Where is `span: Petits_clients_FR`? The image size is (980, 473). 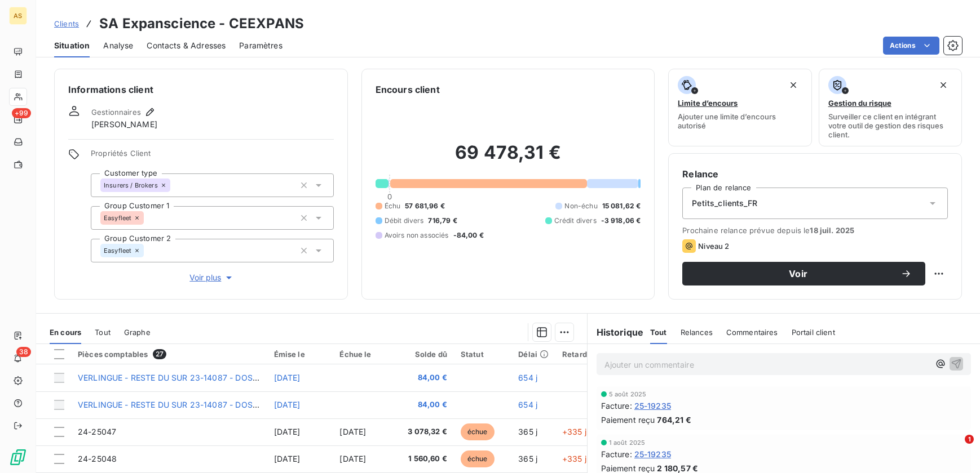
span: Petits_clients_FR is located at coordinates (724, 203).